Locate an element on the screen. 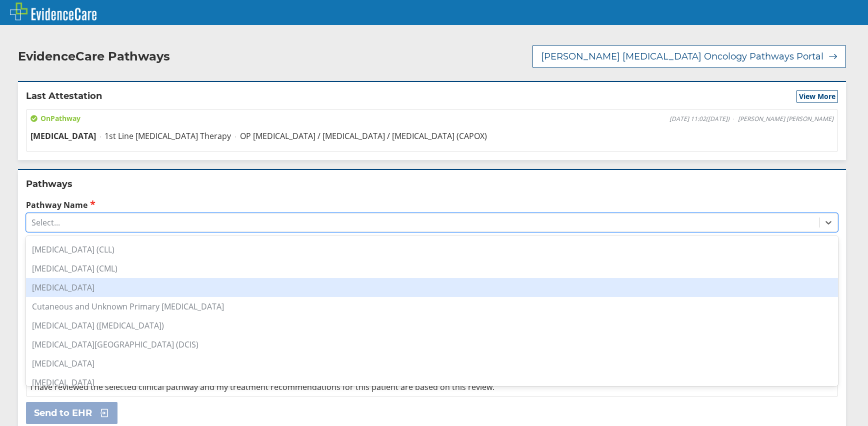  span: Send to EHR is located at coordinates (63, 413).